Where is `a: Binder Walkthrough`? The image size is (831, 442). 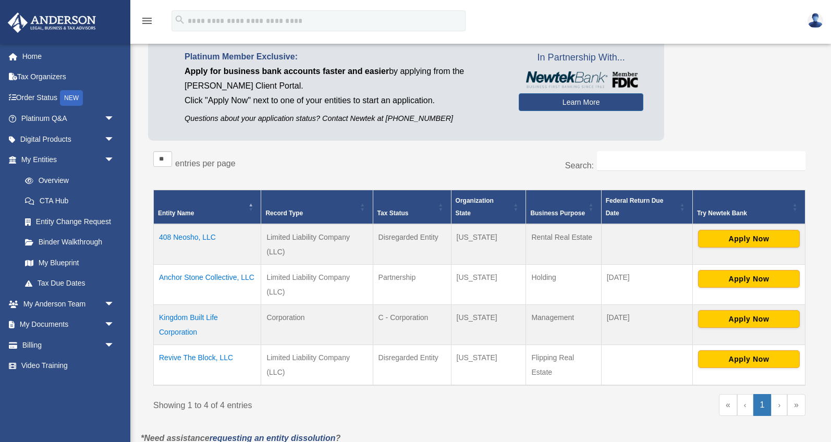 a: Binder Walkthrough is located at coordinates (70, 243).